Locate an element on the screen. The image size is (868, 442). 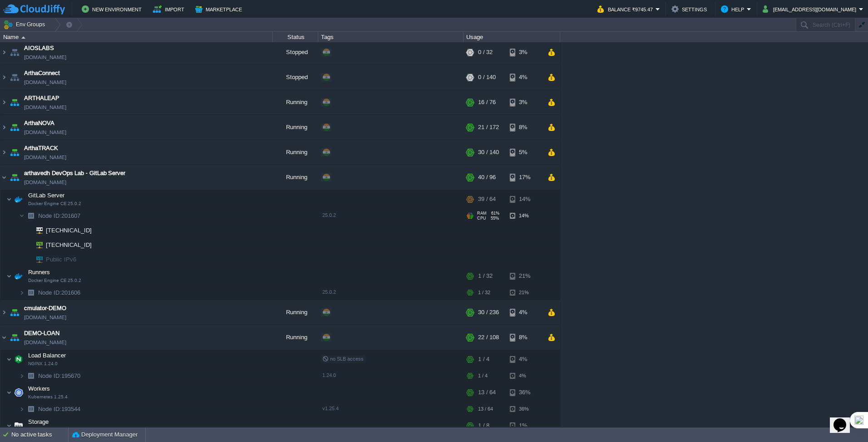
span: 201606 is located at coordinates (59, 292).